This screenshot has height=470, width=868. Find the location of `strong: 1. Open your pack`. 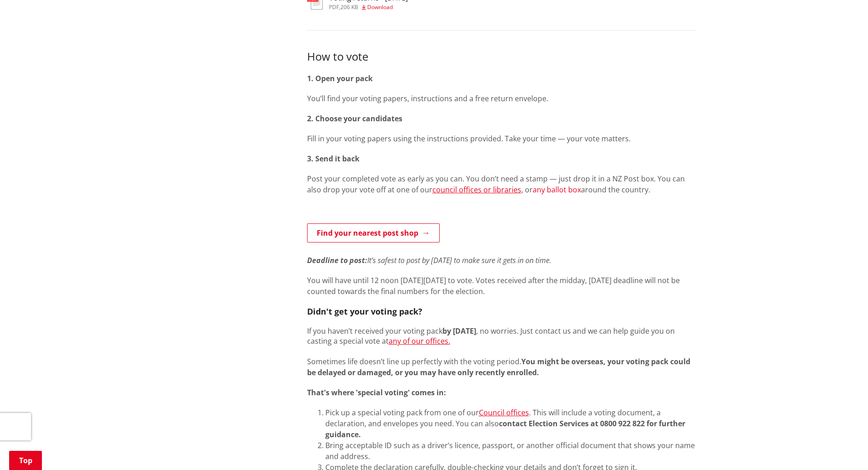

strong: 1. Open your pack is located at coordinates (340, 78).